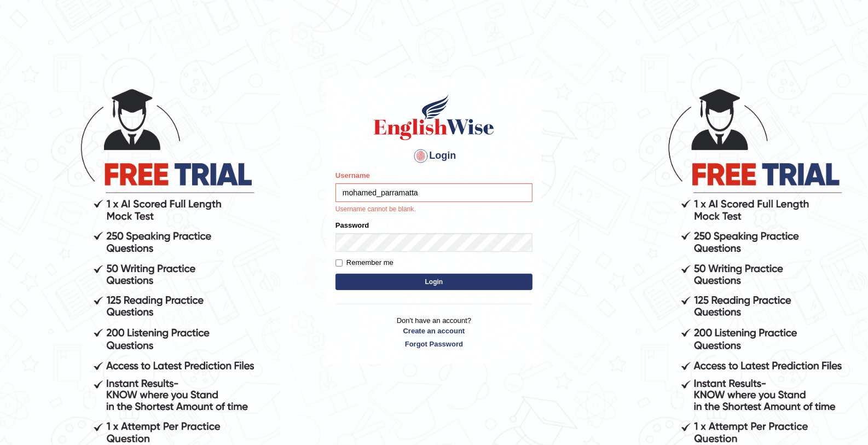 This screenshot has height=445, width=868. I want to click on label: Remember me, so click(365, 263).